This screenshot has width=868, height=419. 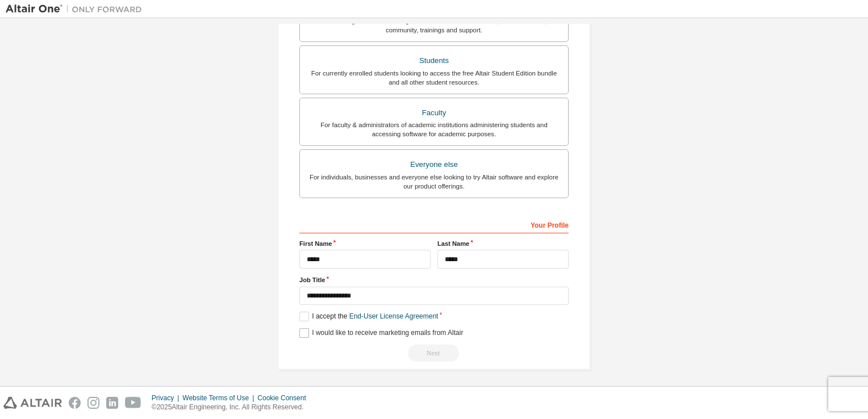 I want to click on label: I accept the, so click(x=369, y=316).